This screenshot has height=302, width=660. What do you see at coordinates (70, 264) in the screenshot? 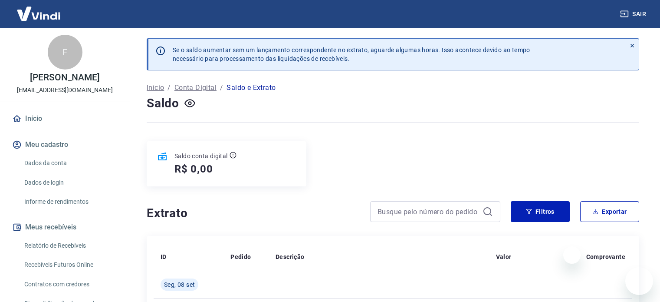
I see `a: Recebíveis Futuros Online` at bounding box center [70, 264].